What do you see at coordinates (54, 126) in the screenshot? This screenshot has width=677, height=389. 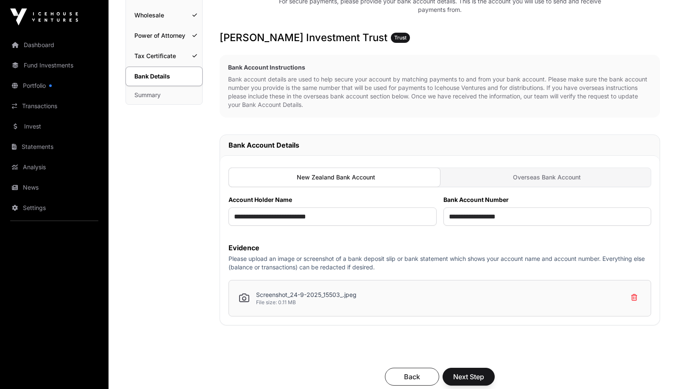 I see `a: Invest` at bounding box center [54, 126].